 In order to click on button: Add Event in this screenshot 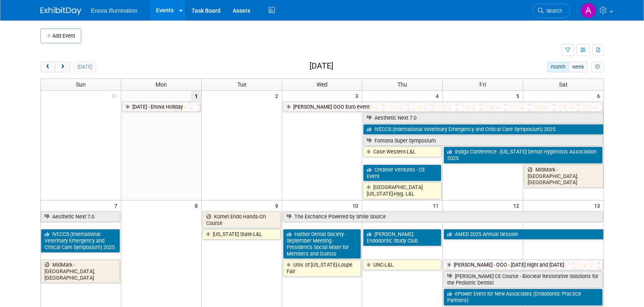, I will do `click(61, 36)`.